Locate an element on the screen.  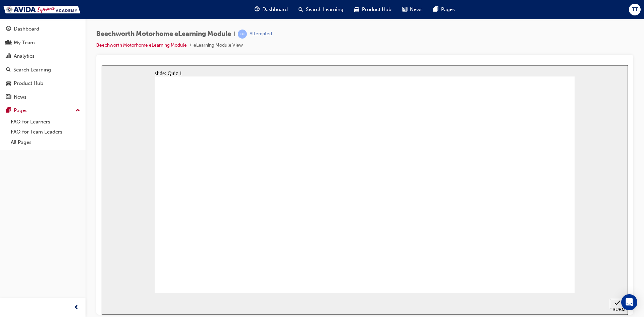
a: Beechworth Motorhome eLearning Module is located at coordinates (142, 45).